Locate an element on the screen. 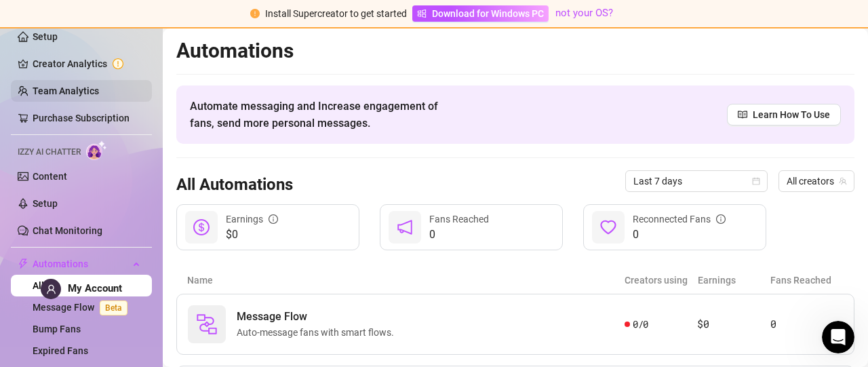 The height and width of the screenshot is (367, 868). div: Earnings is located at coordinates (252, 219).